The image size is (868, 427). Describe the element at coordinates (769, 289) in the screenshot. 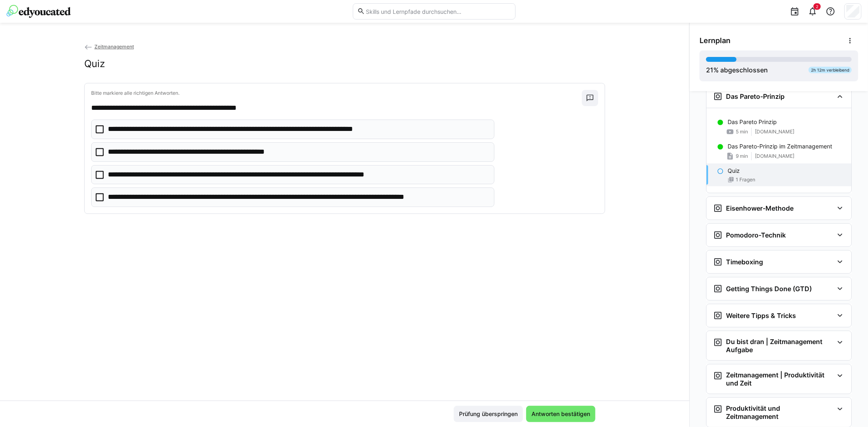

I see `h3: Getting Things Done (GTD)` at that location.